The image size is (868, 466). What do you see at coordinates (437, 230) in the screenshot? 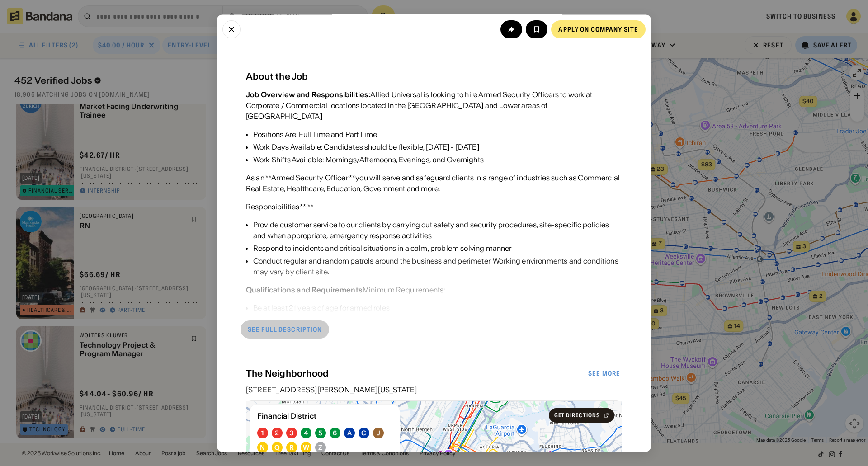
I see `div: Provide customer service to our clients by carrying out safety and security procedures, site-spec...` at bounding box center [437, 230].